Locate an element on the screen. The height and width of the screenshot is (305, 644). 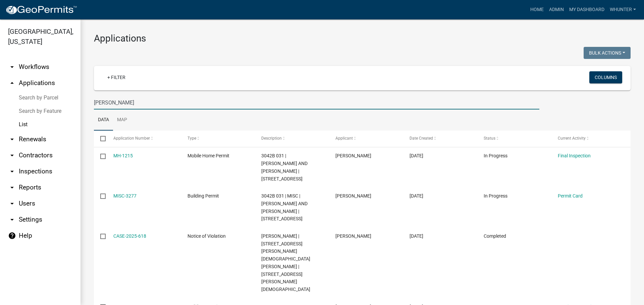
button: Columns is located at coordinates (606, 77).